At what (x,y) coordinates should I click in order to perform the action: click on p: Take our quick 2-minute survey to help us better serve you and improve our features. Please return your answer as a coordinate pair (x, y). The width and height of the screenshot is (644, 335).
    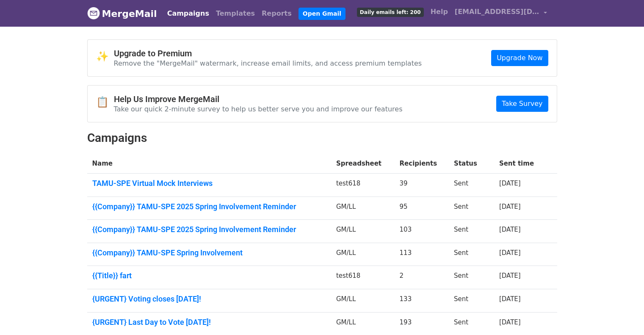
    Looking at the image, I should click on (259, 109).